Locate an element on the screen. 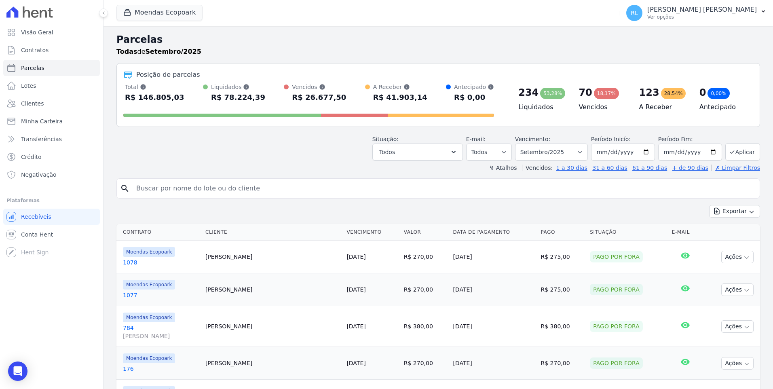 The width and height of the screenshot is (773, 389). label: Vencimento: is located at coordinates (532, 139).